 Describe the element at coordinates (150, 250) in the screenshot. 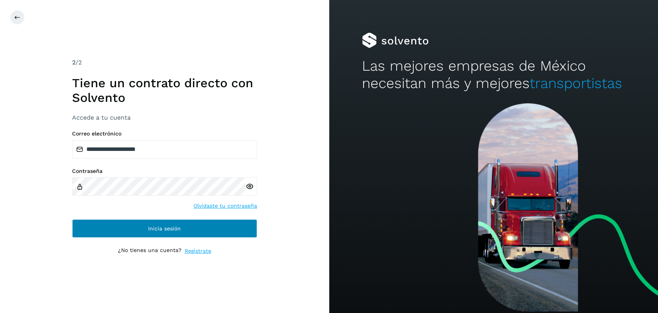

I see `p: ¿No tienes una cuenta?` at that location.